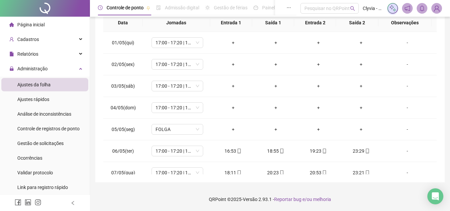  I want to click on span: instagram, so click(38, 202).